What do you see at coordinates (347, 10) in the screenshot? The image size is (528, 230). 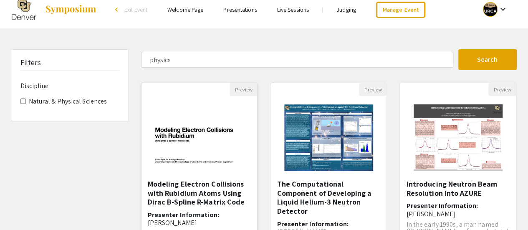 I see `a: Judging` at bounding box center [347, 10].